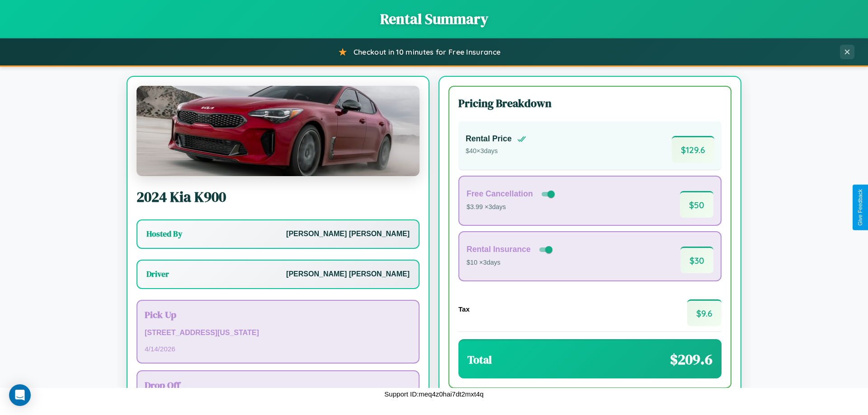 The image size is (868, 415). What do you see at coordinates (693, 149) in the screenshot?
I see `span: $ 129.6` at bounding box center [693, 149].